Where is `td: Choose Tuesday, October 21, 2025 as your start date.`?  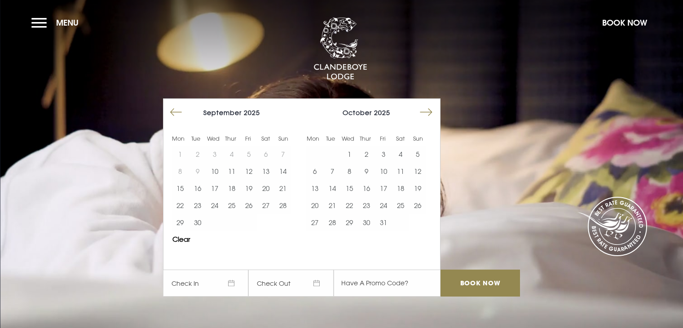 td: Choose Tuesday, October 21, 2025 as your start date. is located at coordinates (332, 205).